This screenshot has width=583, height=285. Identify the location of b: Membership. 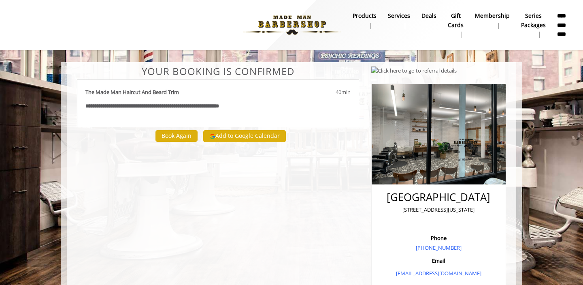
(493, 16).